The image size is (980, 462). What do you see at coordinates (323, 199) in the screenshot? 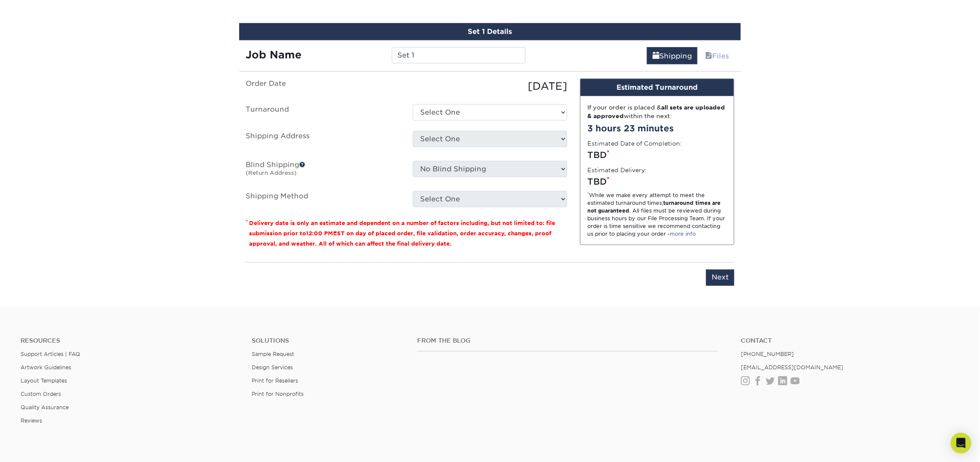
I see `label: Shipping Method` at bounding box center [323, 199].